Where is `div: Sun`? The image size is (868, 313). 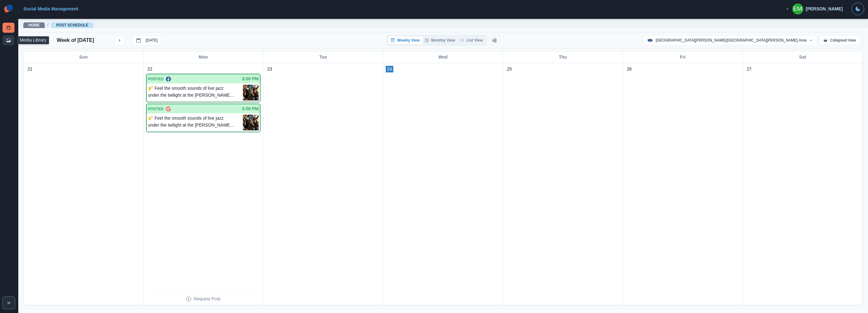
div: Sun is located at coordinates (84, 57).